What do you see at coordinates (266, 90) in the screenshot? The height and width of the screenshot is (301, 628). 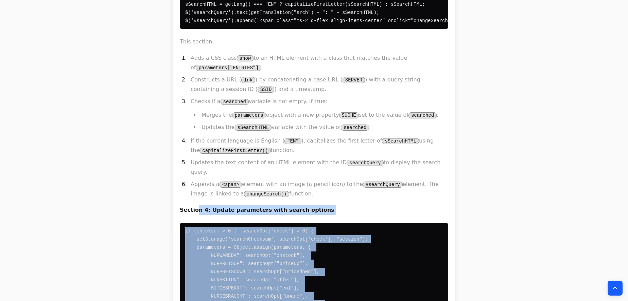 I see `code: SSID` at bounding box center [266, 90].